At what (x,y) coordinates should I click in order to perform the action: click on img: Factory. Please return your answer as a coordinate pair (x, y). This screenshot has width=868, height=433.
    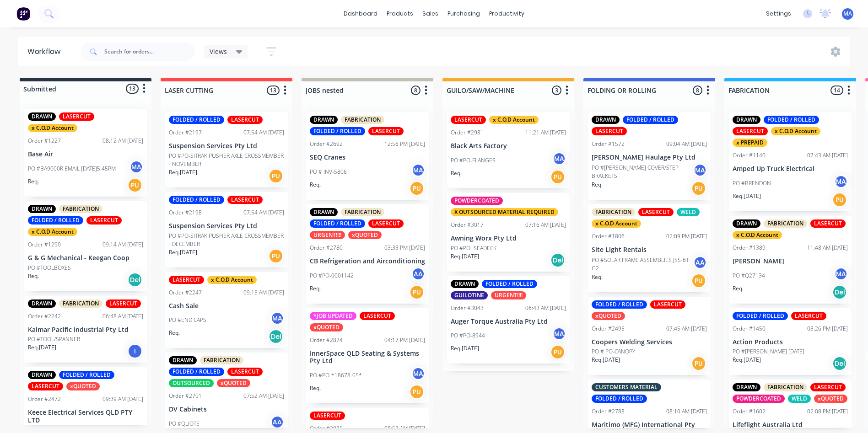
    Looking at the image, I should click on (23, 13).